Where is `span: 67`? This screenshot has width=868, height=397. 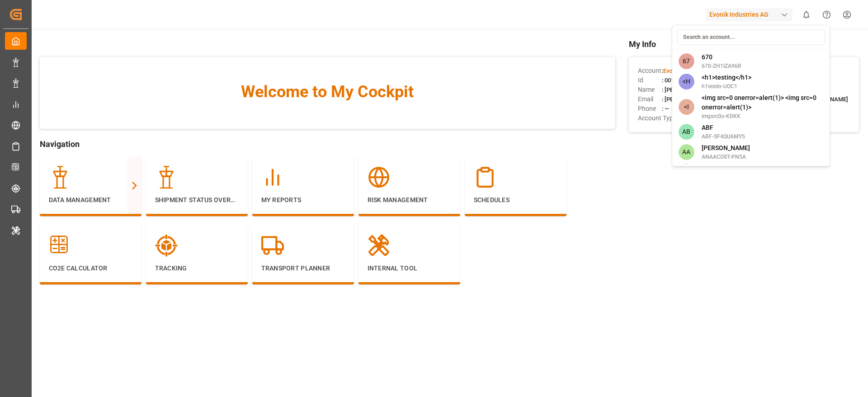
span: 67 is located at coordinates (687, 61).